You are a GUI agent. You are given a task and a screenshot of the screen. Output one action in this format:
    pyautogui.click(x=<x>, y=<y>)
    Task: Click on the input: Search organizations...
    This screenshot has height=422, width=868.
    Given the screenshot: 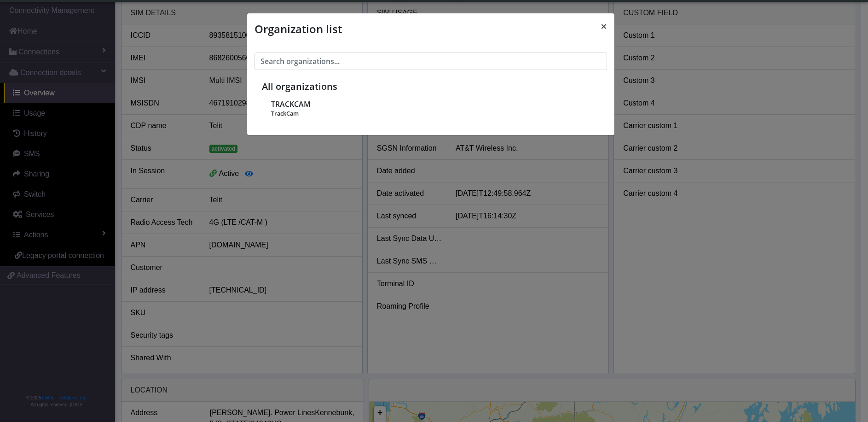 What is the action you would take?
    pyautogui.click(x=431, y=61)
    